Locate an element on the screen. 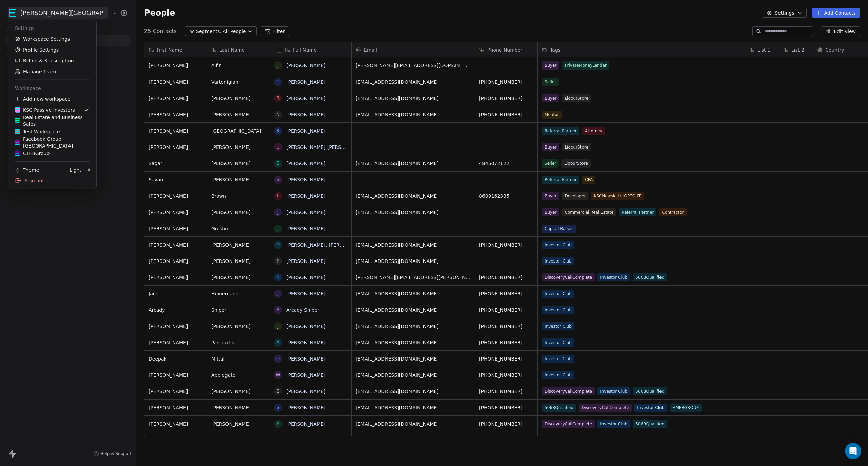 Image resolution: width=868 pixels, height=466 pixels. div: CTFBGroup is located at coordinates (32, 153).